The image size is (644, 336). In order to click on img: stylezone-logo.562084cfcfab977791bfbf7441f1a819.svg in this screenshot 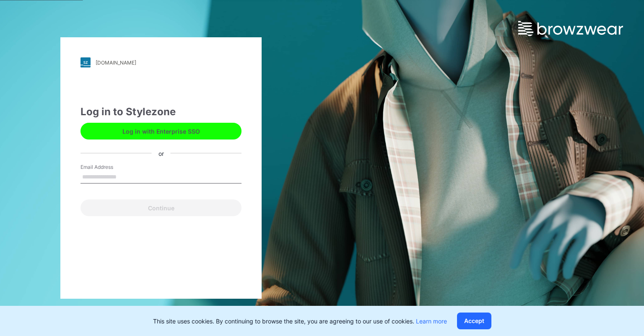, I will do `click(85, 62)`.